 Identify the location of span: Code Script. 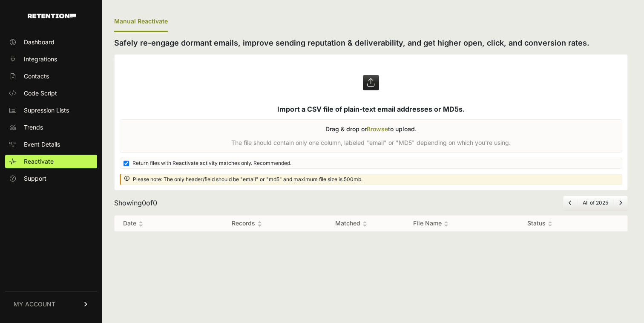
(40, 93).